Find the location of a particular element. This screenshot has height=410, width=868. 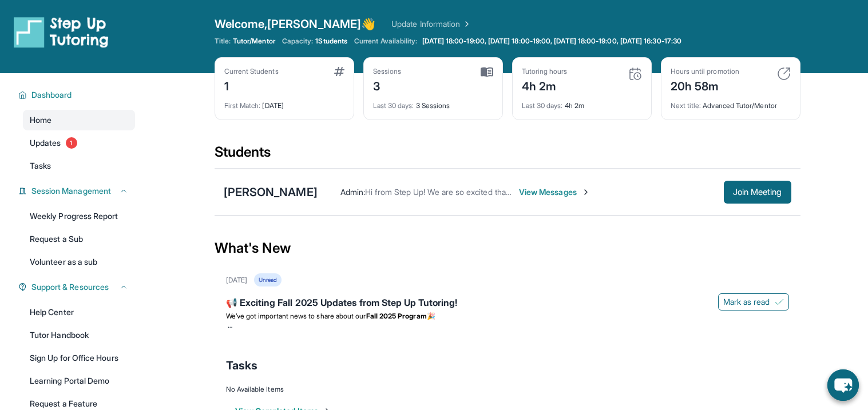

div: 📢 Exciting Fall 2025 Updates from Step Up Tutoring! is located at coordinates (508, 304).